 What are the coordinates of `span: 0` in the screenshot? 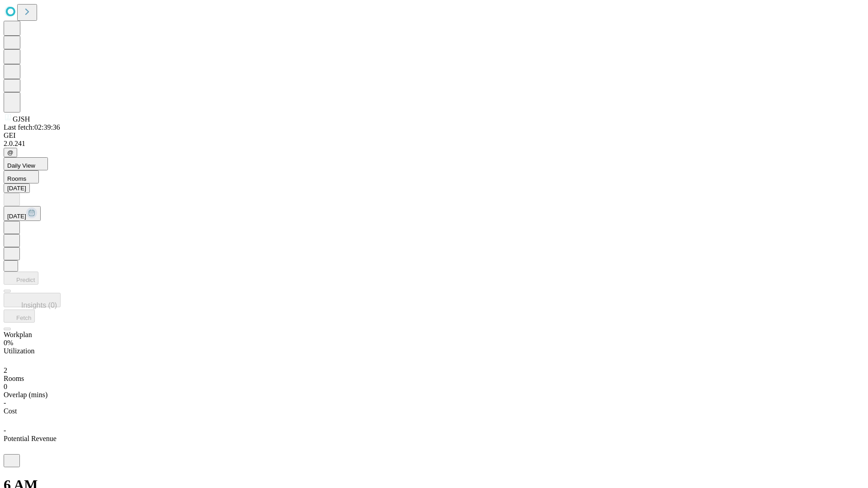 It's located at (6, 386).